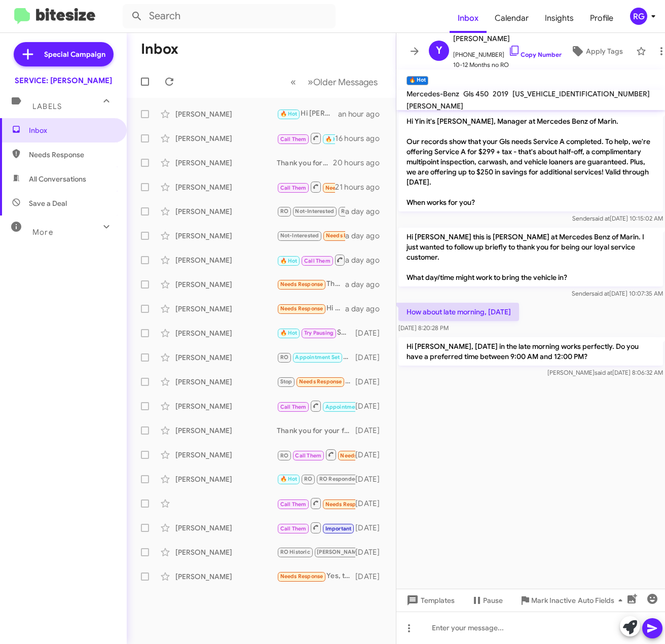 This screenshot has height=644, width=665. What do you see at coordinates (229, 16) in the screenshot?
I see `input: Search` at bounding box center [229, 16].